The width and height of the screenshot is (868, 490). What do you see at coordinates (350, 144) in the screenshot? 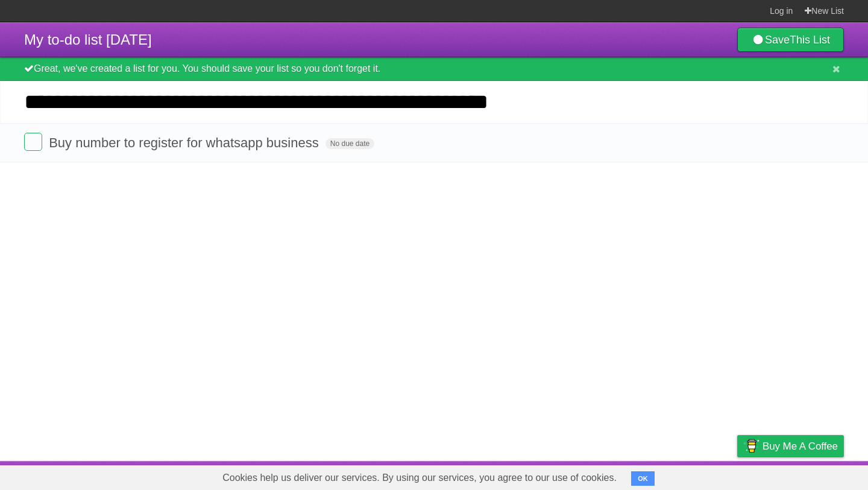
I see `span: No due date` at bounding box center [350, 144].